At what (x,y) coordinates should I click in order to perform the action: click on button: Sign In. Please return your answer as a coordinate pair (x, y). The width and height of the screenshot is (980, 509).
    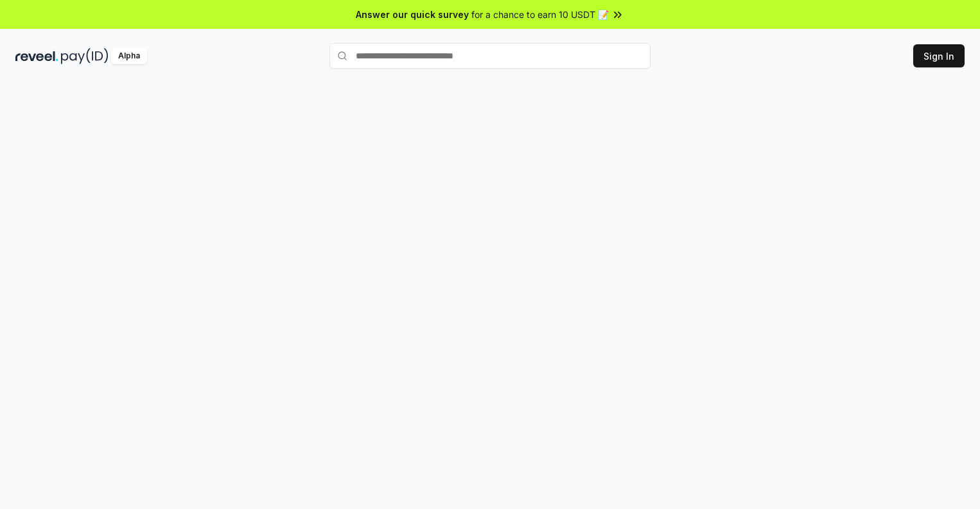
    Looking at the image, I should click on (939, 56).